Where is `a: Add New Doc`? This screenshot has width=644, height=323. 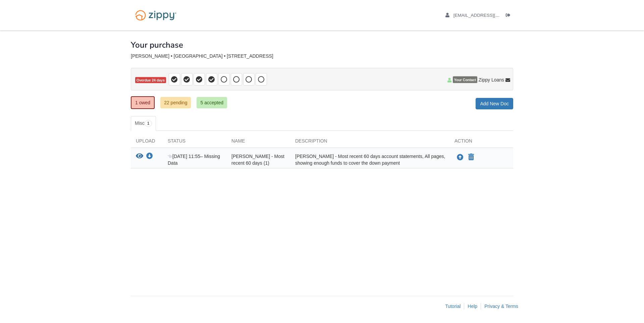 a: Add New Doc is located at coordinates (495, 104).